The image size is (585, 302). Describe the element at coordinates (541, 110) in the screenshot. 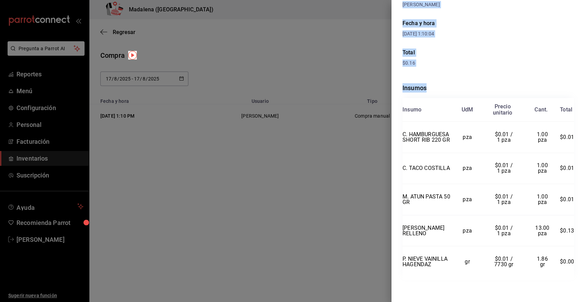

I see `div: Cant.` at that location.